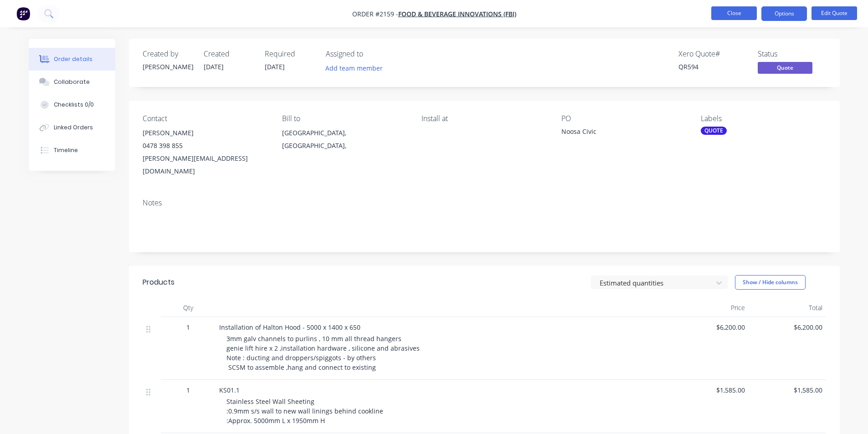 Image resolution: width=868 pixels, height=434 pixels. I want to click on div: Products, so click(159, 282).